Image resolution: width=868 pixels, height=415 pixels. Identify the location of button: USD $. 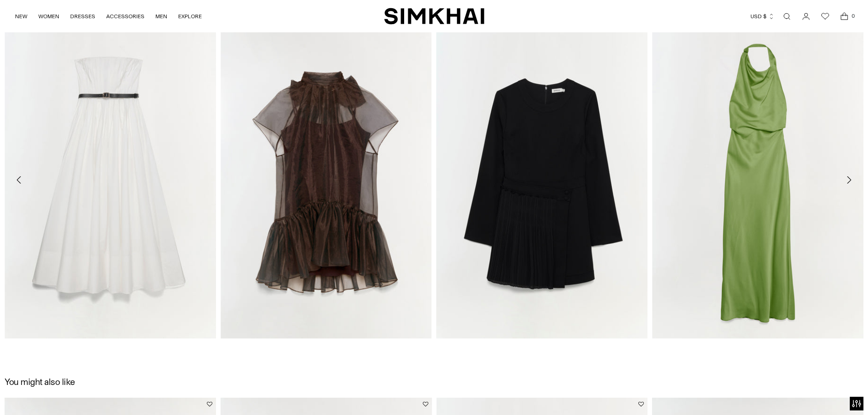
(762, 17).